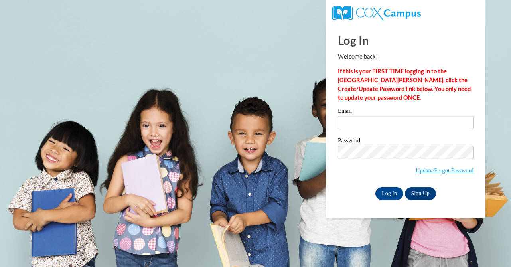 Image resolution: width=511 pixels, height=267 pixels. Describe the element at coordinates (406, 112) in the screenshot. I see `label: Email` at that location.